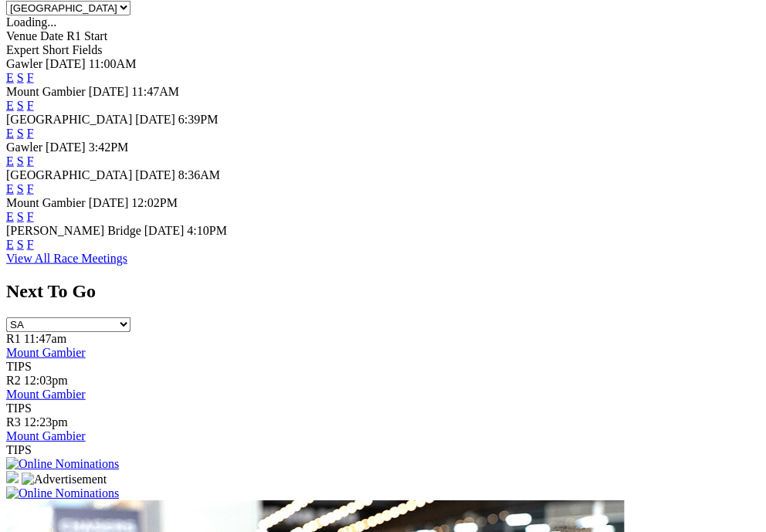  Describe the element at coordinates (207, 230) in the screenshot. I see `span: 4:10PM` at that location.